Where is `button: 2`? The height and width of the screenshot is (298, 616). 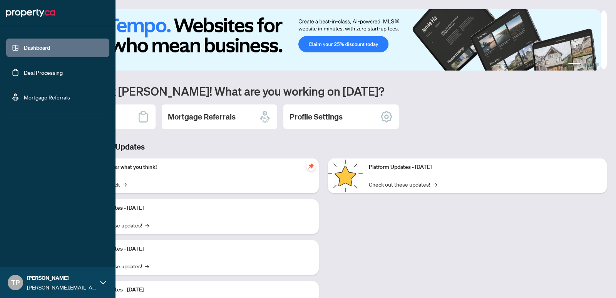 button: 2 is located at coordinates (585, 64).